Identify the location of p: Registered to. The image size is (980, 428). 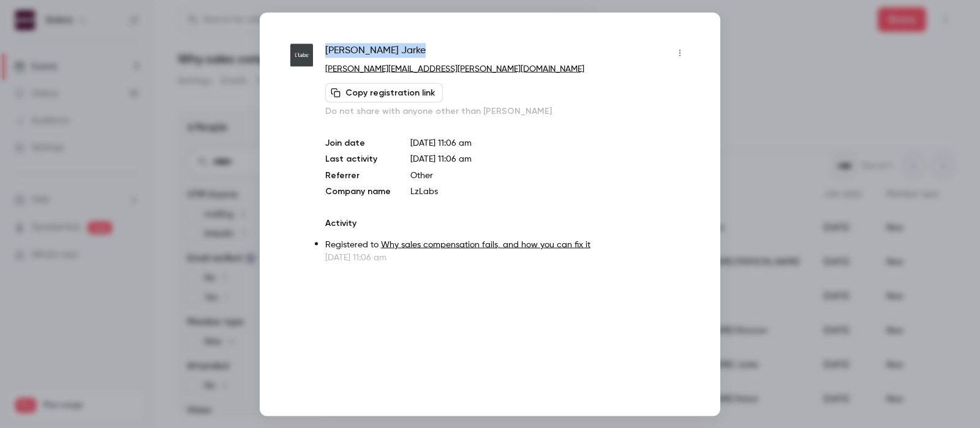
(507, 244).